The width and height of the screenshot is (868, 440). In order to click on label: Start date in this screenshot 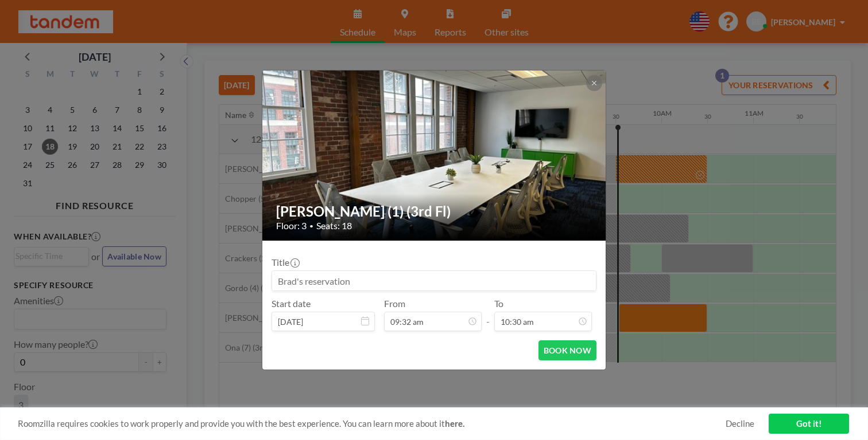, I will do `click(291, 304)`.